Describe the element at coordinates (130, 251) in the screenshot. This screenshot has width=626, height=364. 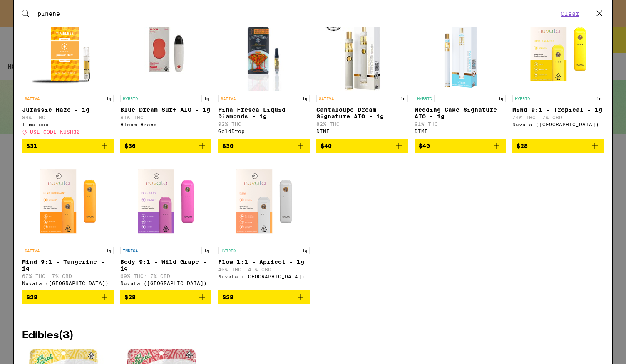
I see `p: INDICA` at that location.